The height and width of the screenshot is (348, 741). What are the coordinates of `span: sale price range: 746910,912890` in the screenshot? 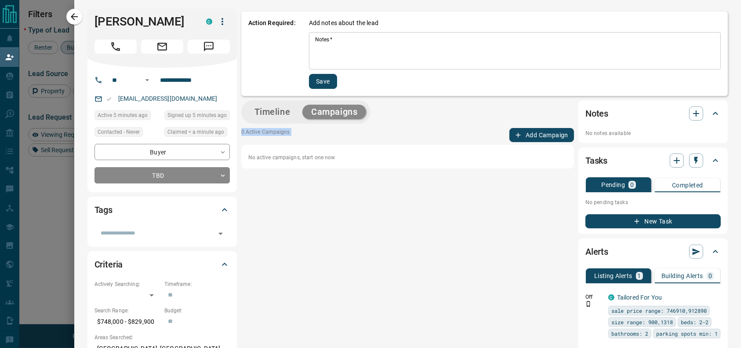 It's located at (659, 310).